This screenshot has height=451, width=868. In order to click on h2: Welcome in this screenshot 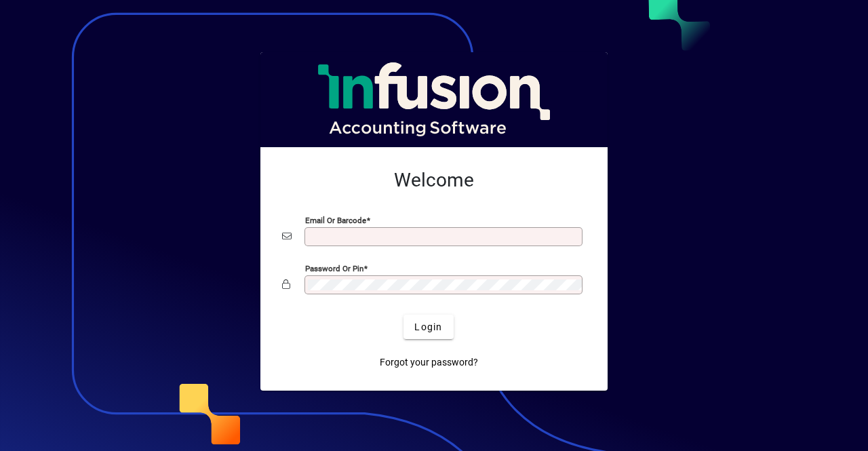, I will do `click(434, 180)`.